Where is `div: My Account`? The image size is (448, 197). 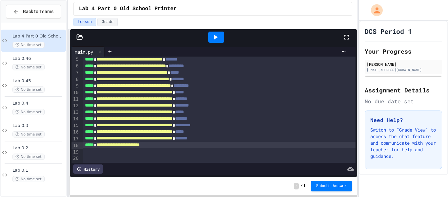
div: My Account is located at coordinates (374, 10).